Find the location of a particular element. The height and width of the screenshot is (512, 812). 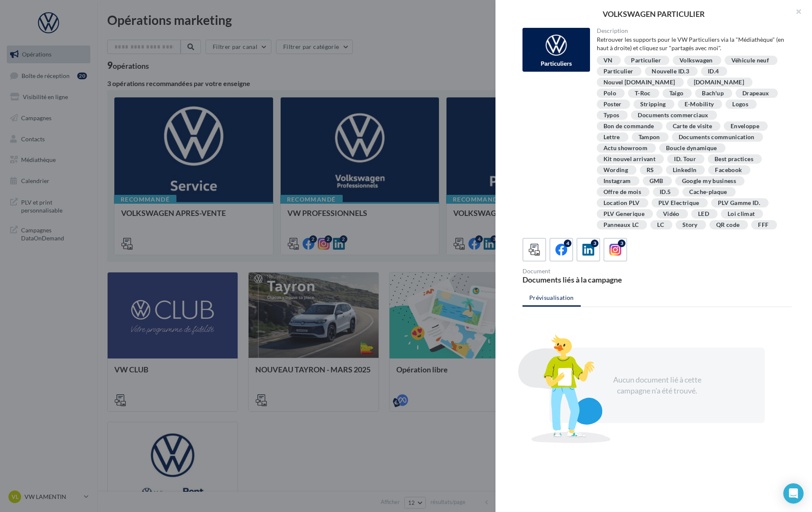

div: Best practices is located at coordinates (734, 159).